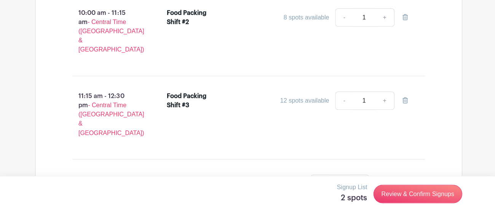  I want to click on p: 10:00 am - 11:15 am, so click(107, 32).